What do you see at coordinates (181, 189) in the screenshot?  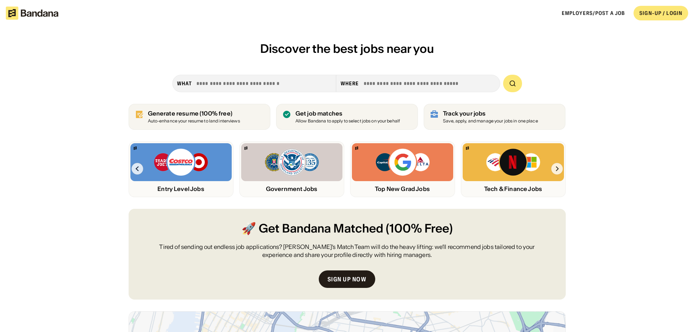 I see `div: Entry Level Jobs` at bounding box center [181, 189].